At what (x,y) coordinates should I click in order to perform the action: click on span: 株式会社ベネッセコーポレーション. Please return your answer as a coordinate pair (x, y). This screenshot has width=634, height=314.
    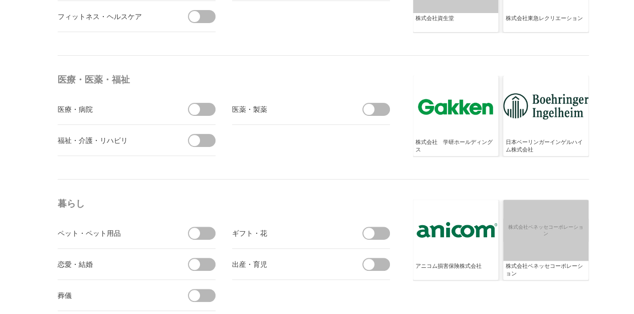
    Looking at the image, I should click on (546, 230).